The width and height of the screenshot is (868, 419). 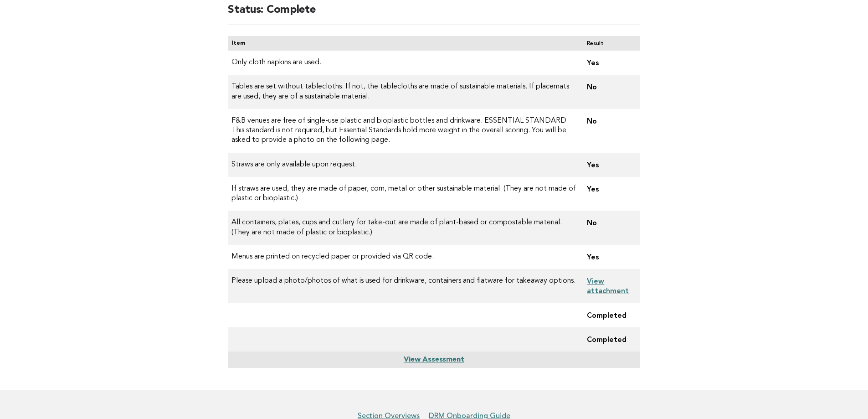 What do you see at coordinates (434, 360) in the screenshot?
I see `a: View Assessment` at bounding box center [434, 360].